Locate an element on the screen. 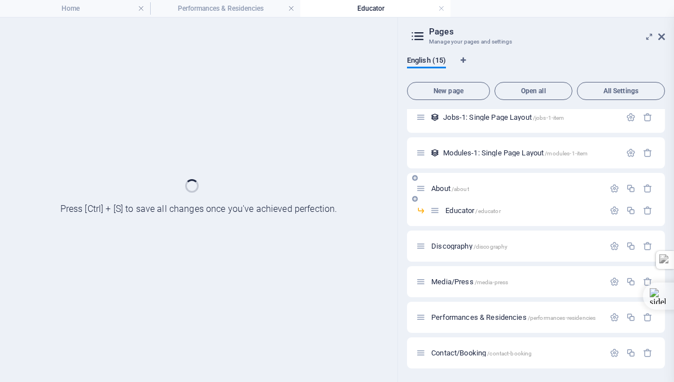  button: New page is located at coordinates (448, 91).